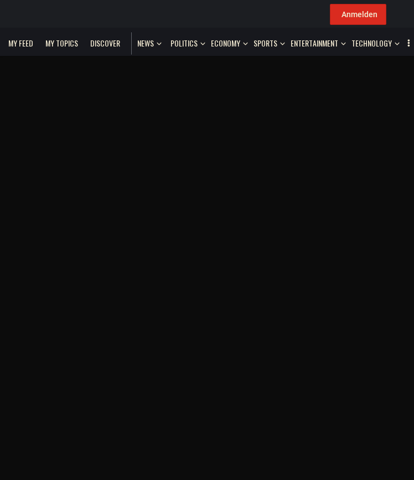 This screenshot has height=480, width=414. I want to click on button: Sports, so click(266, 41).